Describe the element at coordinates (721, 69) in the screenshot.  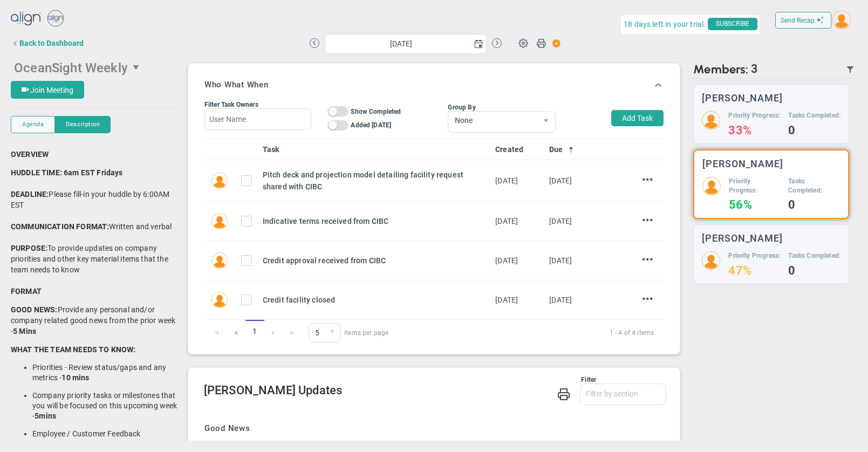
I see `span: Members:` at that location.